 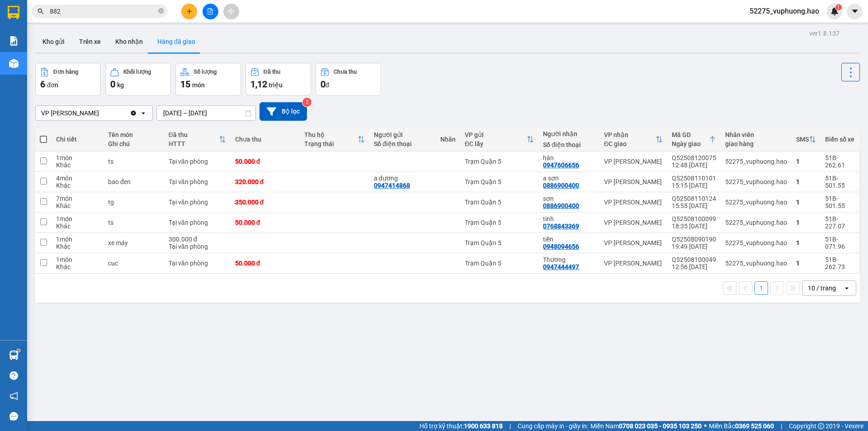 I want to click on span: notification, so click(x=13, y=396).